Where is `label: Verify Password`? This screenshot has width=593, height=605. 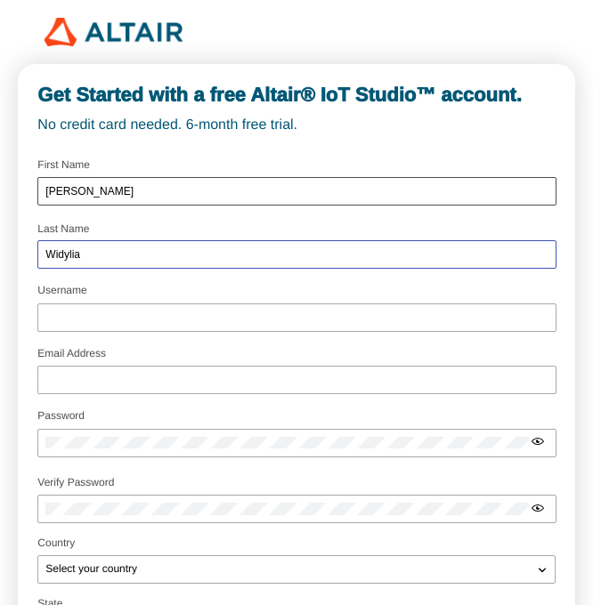 label: Verify Password is located at coordinates (76, 483).